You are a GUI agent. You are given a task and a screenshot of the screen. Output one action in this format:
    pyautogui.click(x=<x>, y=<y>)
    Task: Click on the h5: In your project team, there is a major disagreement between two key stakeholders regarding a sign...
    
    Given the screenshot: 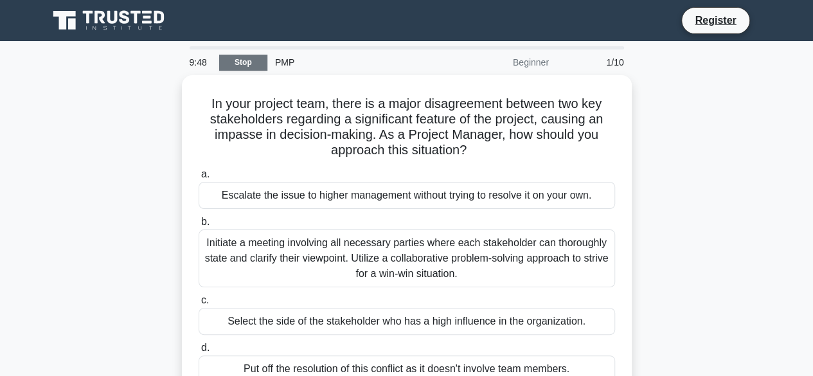 What is the action you would take?
    pyautogui.click(x=407, y=127)
    